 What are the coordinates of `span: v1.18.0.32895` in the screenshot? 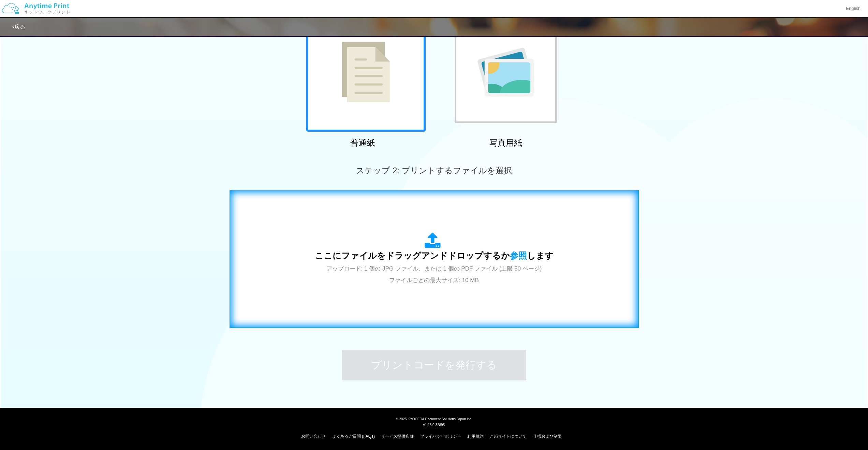 It's located at (434, 425).